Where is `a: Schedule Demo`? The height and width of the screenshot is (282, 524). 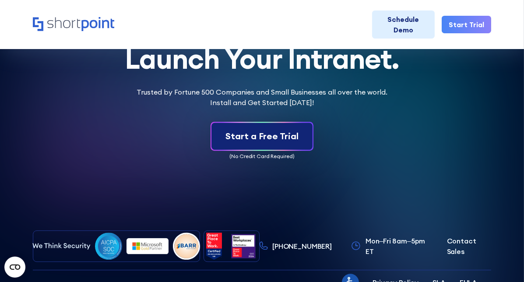
a: Schedule Demo is located at coordinates (403, 25).